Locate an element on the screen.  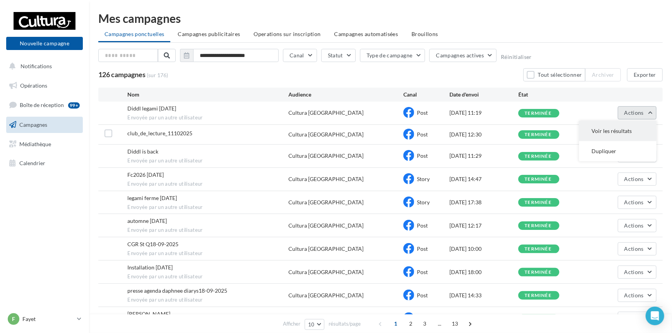
span: Diddl is back is located at coordinates (143, 151).